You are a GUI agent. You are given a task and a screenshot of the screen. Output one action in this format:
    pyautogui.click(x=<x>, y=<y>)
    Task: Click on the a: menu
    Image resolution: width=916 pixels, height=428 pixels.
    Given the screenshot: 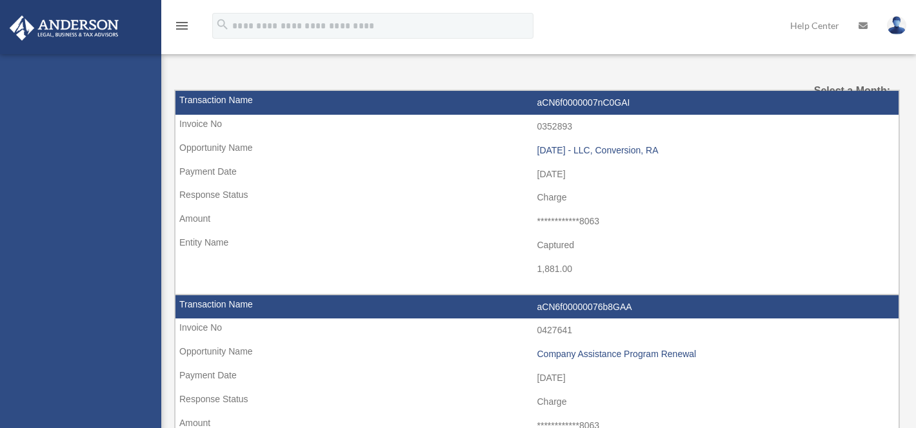 What is the action you would take?
    pyautogui.click(x=182, y=28)
    